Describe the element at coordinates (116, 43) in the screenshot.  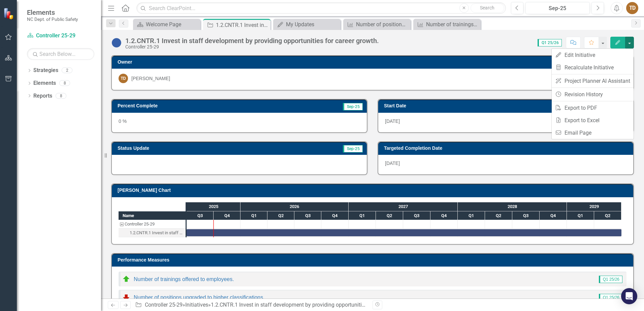
I see `img: No Information` at that location.